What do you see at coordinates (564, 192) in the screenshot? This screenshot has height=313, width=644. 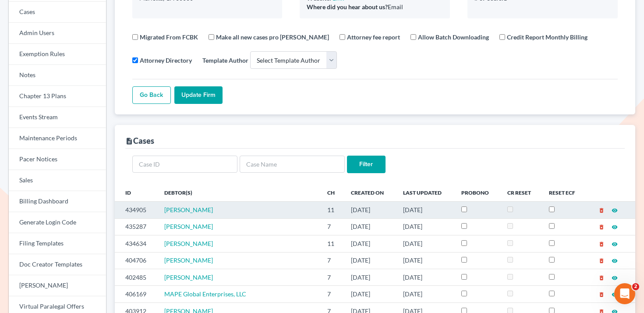 I see `th: Reset ECF` at bounding box center [564, 192].